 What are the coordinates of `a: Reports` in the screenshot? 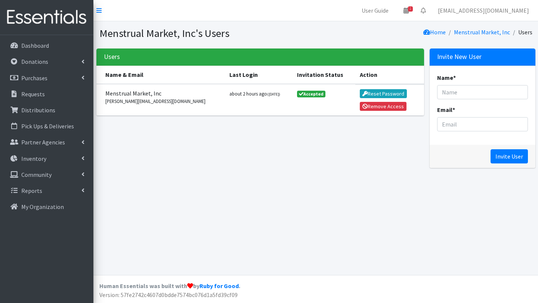 It's located at (47, 191).